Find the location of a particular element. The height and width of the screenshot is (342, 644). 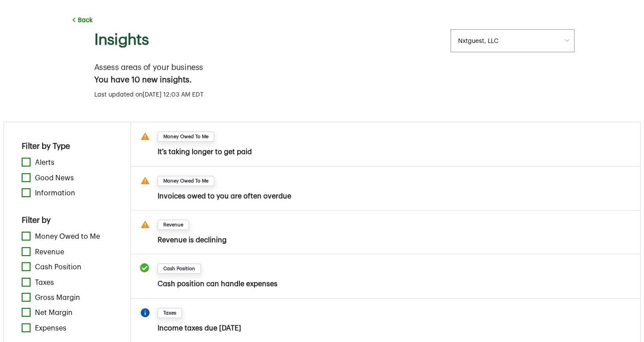

button: Cash position can handle expenses is located at coordinates (217, 284).